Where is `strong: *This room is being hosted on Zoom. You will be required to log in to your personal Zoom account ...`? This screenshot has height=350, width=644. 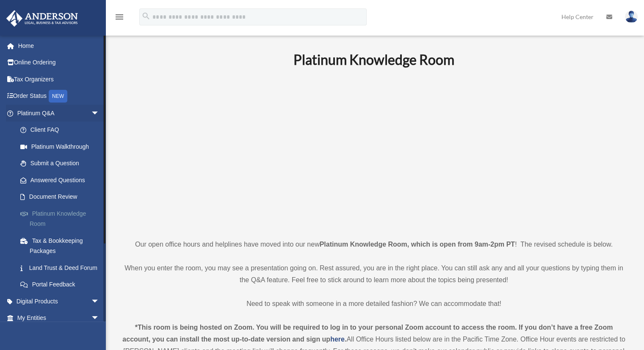
strong: *This room is being hosted on Zoom. You will be required to log in to your personal Zoom account ... is located at coordinates (367, 333).